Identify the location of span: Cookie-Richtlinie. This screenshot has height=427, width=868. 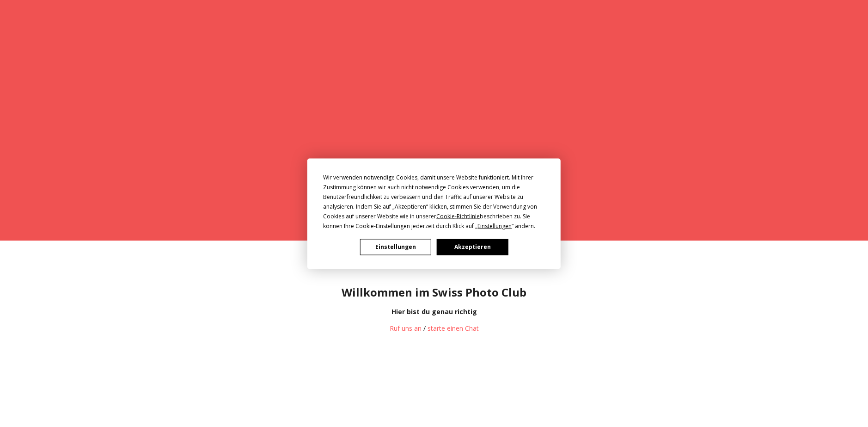
(458, 215).